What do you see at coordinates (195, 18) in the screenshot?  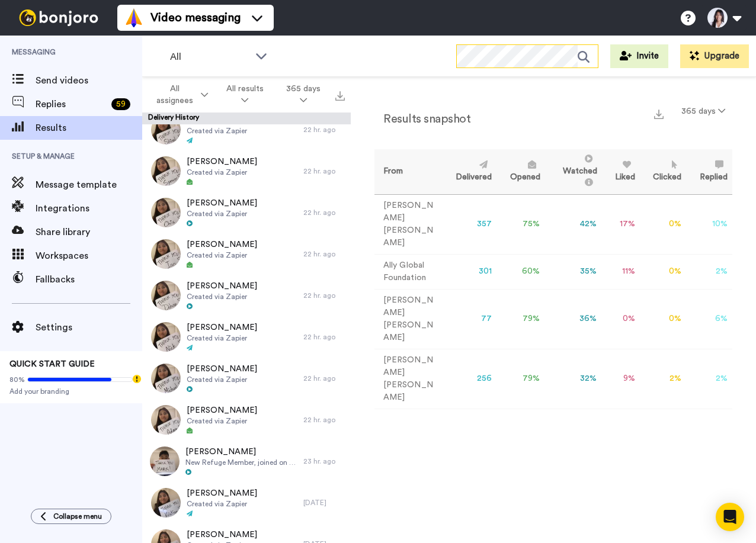 I see `span: Video messaging` at bounding box center [195, 18].